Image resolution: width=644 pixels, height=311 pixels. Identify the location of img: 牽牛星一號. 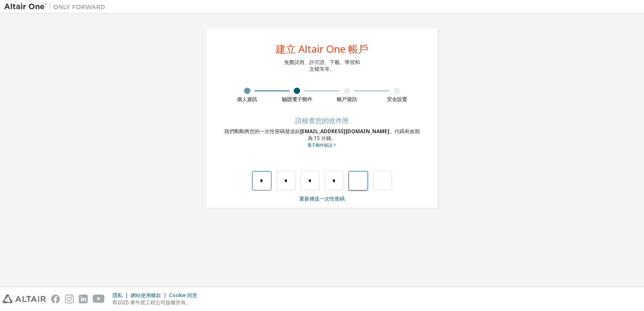
(57, 6).